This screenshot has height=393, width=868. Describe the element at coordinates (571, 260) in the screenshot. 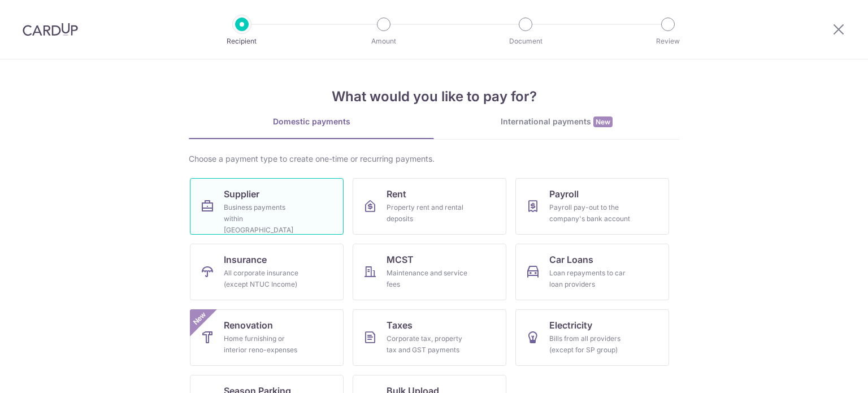

I see `span: Car Loans` at that location.